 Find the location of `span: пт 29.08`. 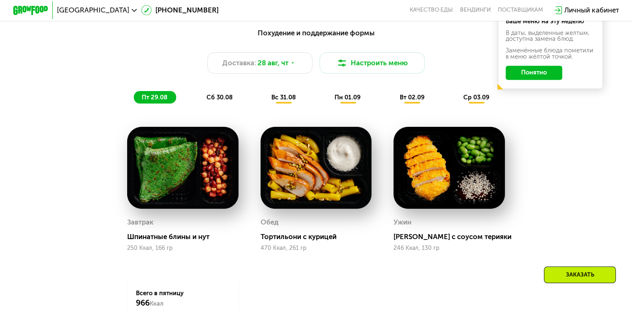

span: пт 29.08 is located at coordinates (155, 97).